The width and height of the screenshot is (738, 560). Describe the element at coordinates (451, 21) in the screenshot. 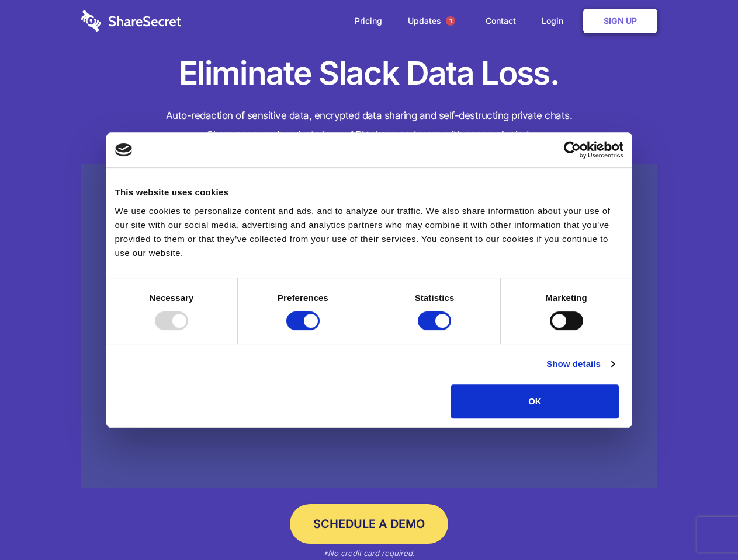

I see `span: 1` at that location.